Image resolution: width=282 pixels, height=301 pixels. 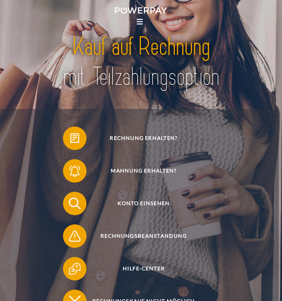 What do you see at coordinates (139, 138) in the screenshot?
I see `button: Rechnung erhalten?` at bounding box center [139, 138].